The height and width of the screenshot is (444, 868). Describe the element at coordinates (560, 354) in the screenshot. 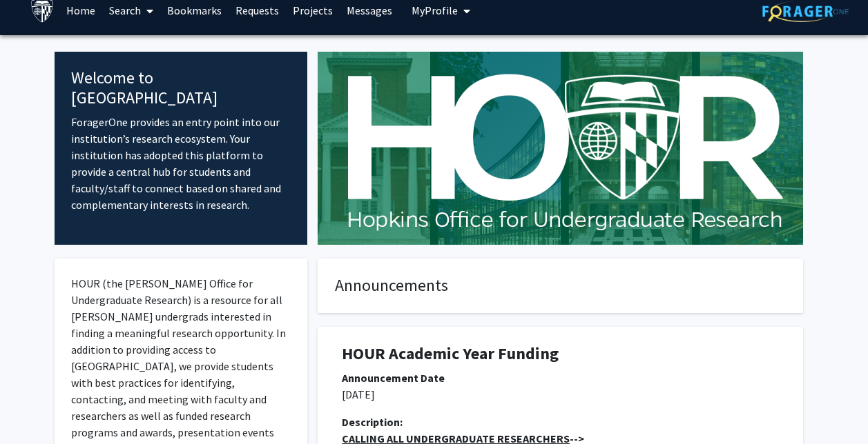

I see `h1: HOUR Academic Year Funding` at that location.